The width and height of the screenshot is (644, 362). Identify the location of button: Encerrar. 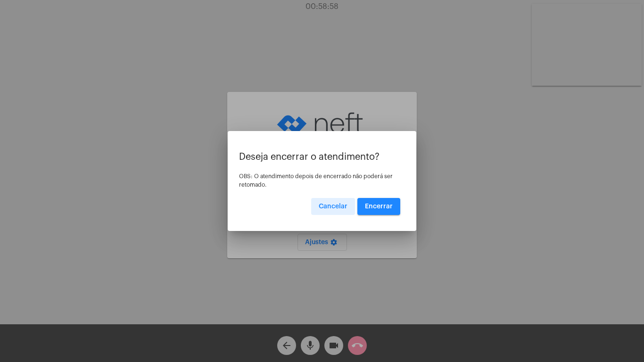
(379, 206).